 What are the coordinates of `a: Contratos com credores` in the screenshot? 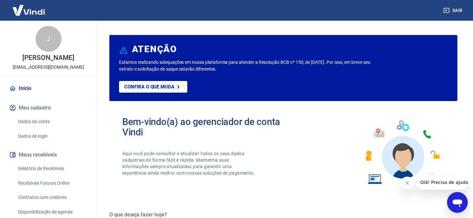 It's located at (52, 197).